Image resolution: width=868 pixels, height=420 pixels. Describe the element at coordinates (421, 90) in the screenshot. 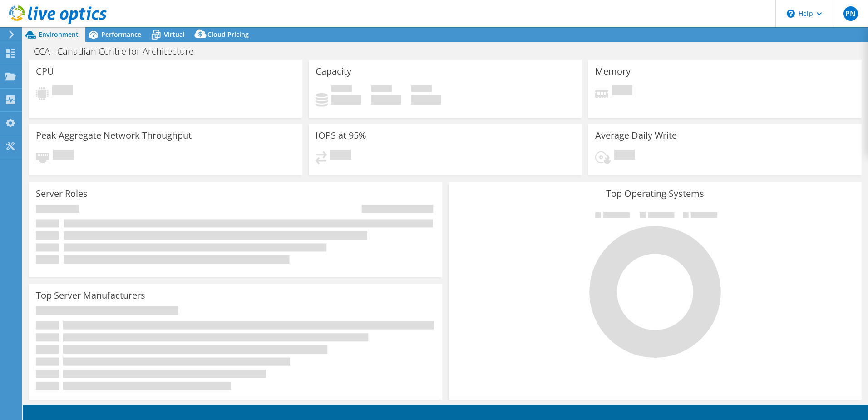

I see `span: Total` at that location.